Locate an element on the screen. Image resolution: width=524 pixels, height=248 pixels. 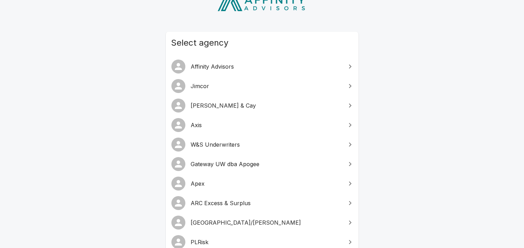
span: Select agency is located at coordinates (262, 43).